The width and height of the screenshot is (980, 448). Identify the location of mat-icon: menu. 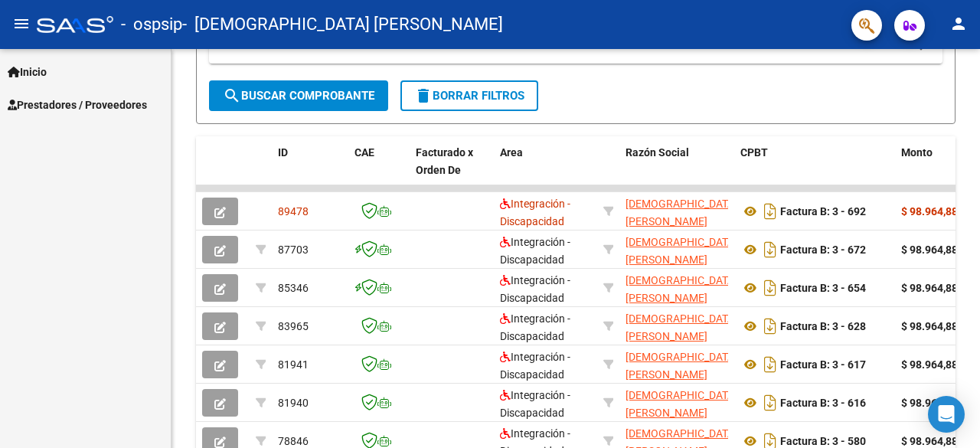
(21, 24).